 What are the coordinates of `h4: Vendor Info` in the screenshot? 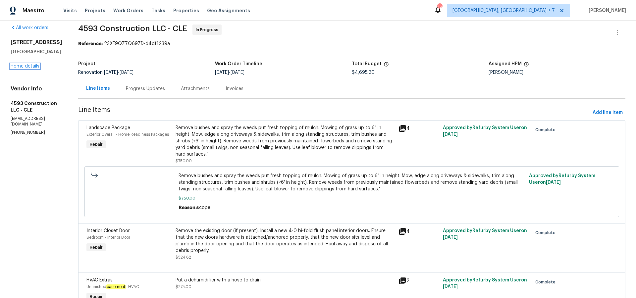 It's located at (36, 89).